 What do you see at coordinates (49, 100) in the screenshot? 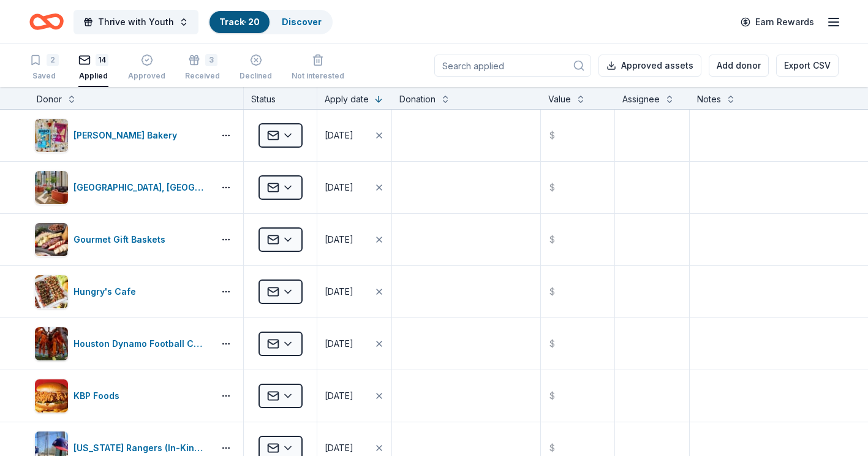
I see `div: Donor` at bounding box center [49, 100].